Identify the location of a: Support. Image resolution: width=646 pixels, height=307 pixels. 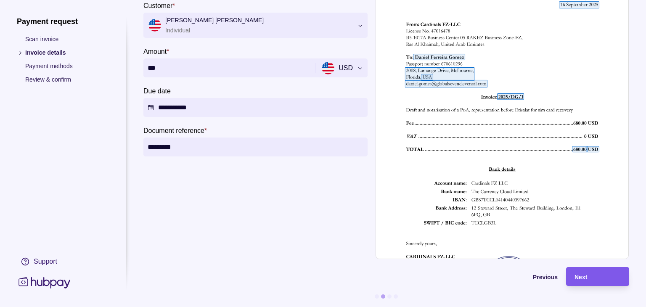
(63, 262).